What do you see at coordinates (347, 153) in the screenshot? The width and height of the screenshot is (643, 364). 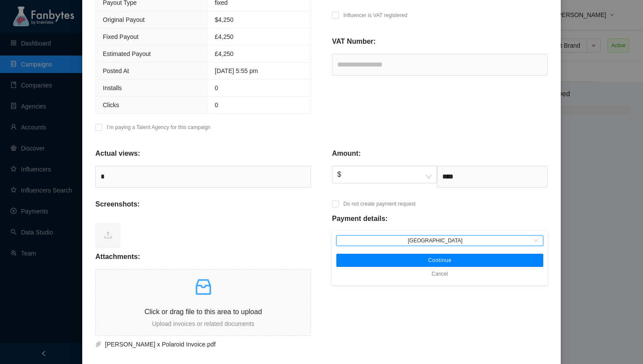 I see `p: Amount:` at bounding box center [347, 153].